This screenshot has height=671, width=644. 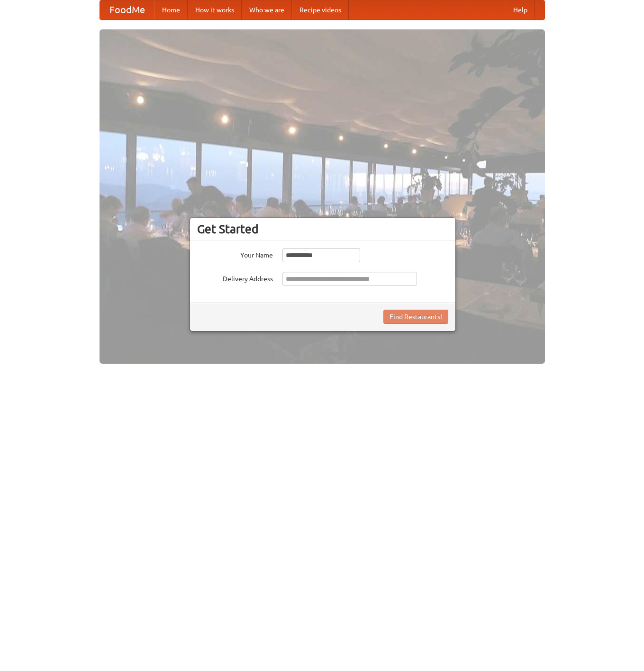 What do you see at coordinates (214, 10) in the screenshot?
I see `a: How it works` at bounding box center [214, 10].